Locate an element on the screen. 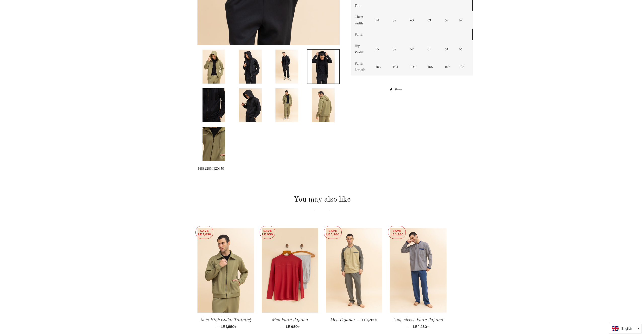  a: Long sleeve Plain Pajama — LE 1,280 is located at coordinates (418, 323).